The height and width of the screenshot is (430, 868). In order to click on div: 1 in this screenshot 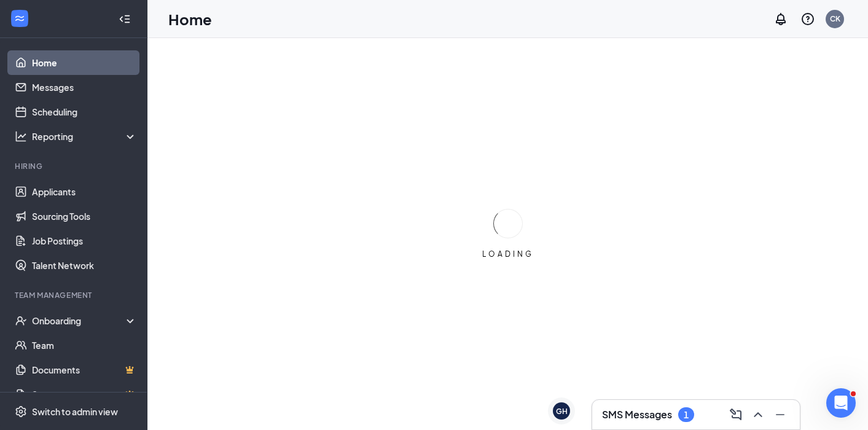, I will do `click(686, 415)`.